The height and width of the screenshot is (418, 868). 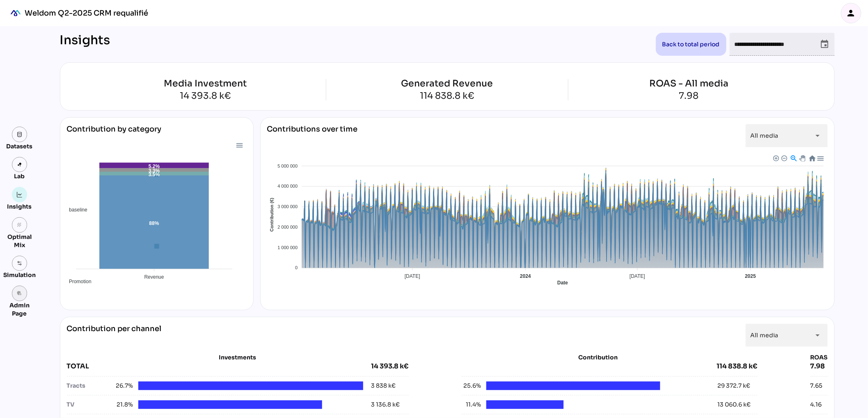 What do you see at coordinates (238, 358) in the screenshot?
I see `div: Investments` at bounding box center [238, 358].